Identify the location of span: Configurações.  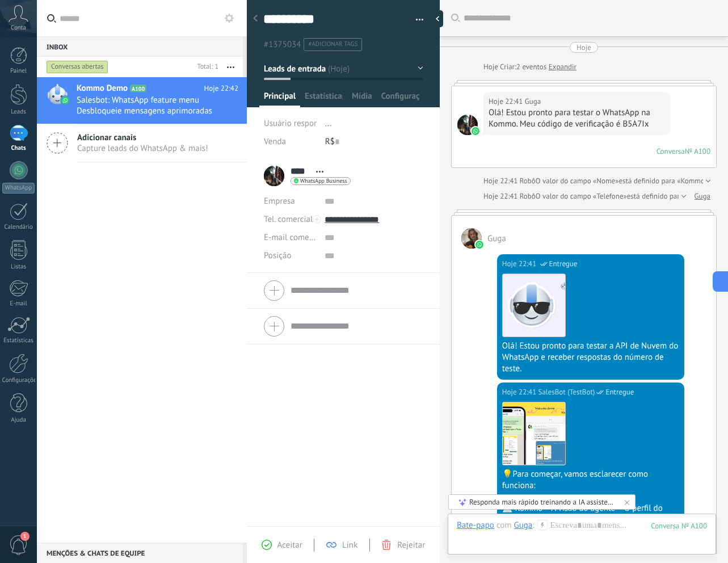
(400, 99).